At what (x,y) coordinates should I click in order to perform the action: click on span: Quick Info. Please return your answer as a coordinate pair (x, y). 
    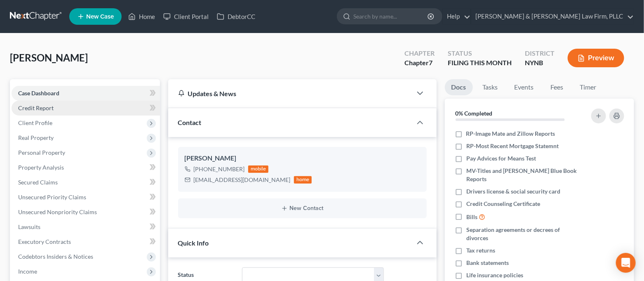
    Looking at the image, I should click on (193, 243).